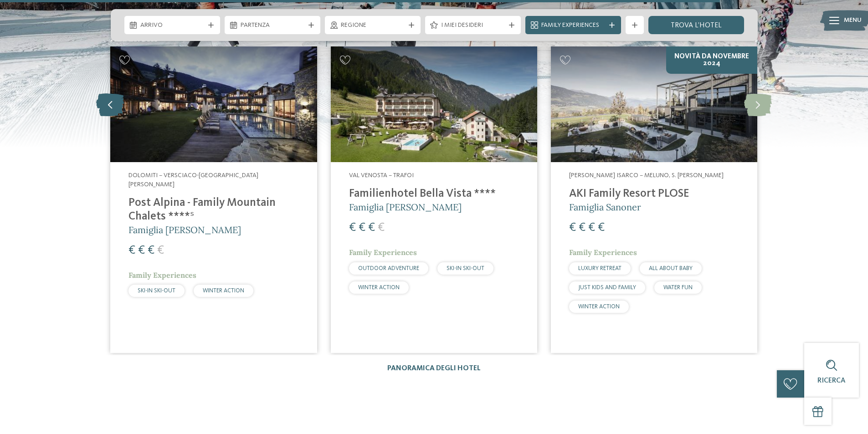  Describe the element at coordinates (832, 381) in the screenshot. I see `span: Ricerca` at that location.